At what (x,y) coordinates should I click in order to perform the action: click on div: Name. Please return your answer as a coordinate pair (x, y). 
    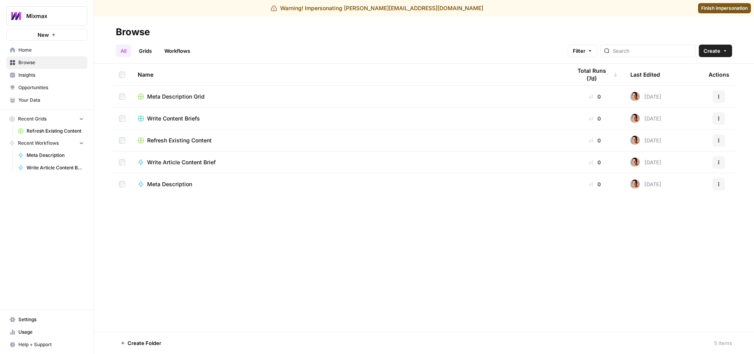
    Looking at the image, I should click on (348, 74).